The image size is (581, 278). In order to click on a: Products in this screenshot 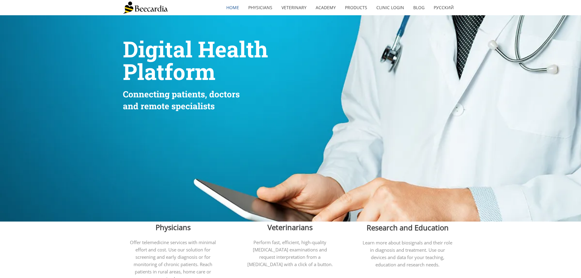, I will do `click(356, 8)`.